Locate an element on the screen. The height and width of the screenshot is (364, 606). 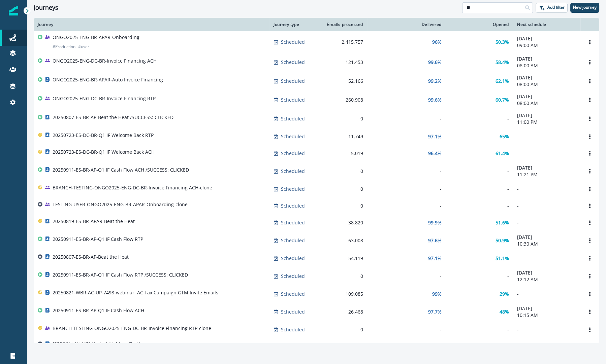
p: 51.6% is located at coordinates (502, 223).